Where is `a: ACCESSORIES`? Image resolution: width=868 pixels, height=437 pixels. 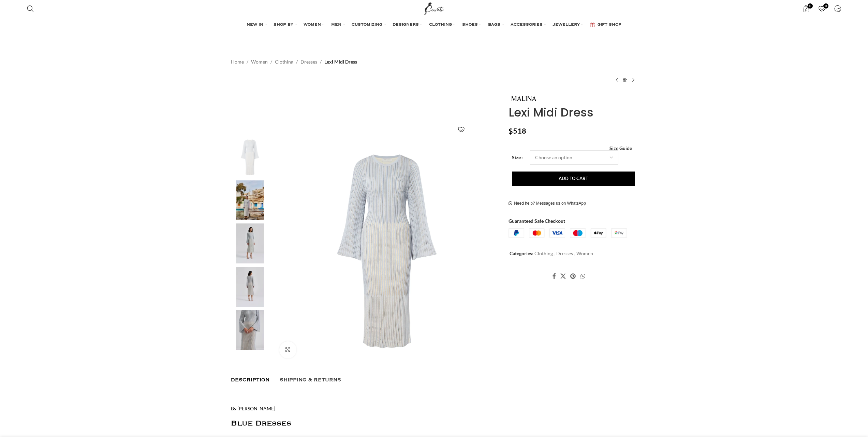 a: ACCESSORIES is located at coordinates (528, 25).